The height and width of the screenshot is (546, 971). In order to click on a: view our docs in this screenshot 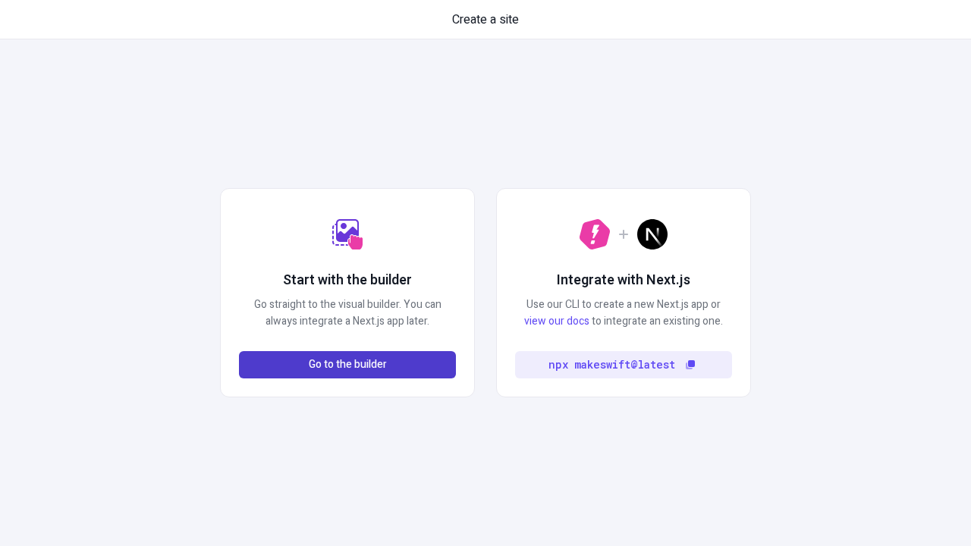, I will do `click(557, 321)`.